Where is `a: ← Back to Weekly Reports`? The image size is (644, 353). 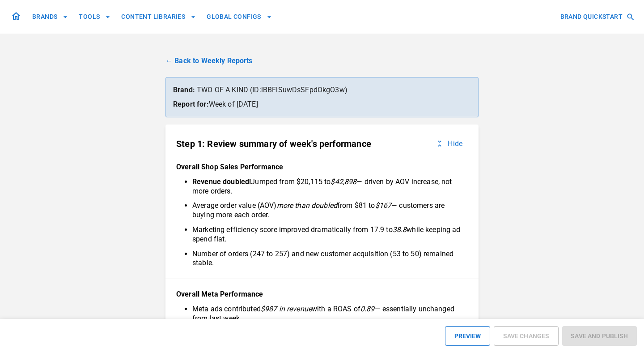
a: ← Back to Weekly Reports is located at coordinates (322, 61).